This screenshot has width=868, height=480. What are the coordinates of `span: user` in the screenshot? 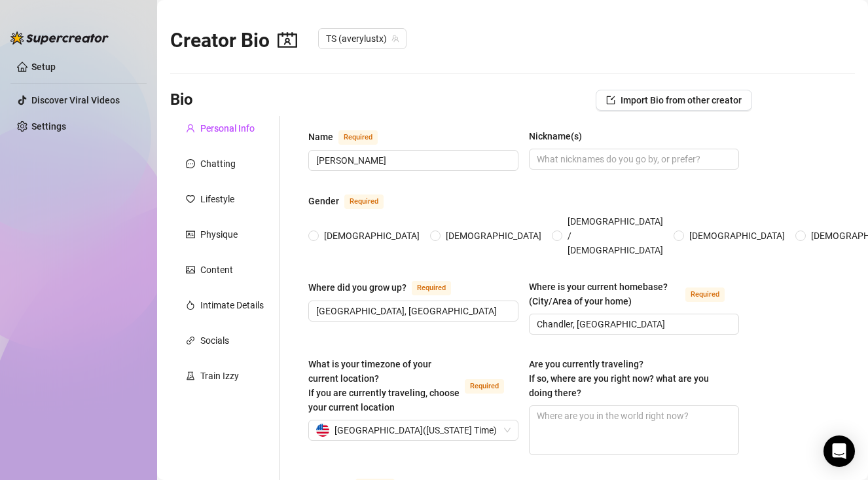 It's located at (191, 128).